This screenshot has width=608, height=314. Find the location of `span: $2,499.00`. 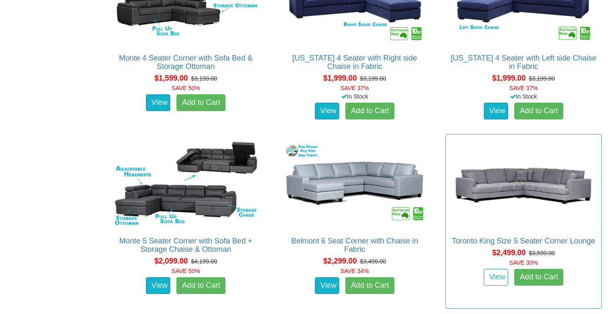

span: $2,499.00 is located at coordinates (509, 253).